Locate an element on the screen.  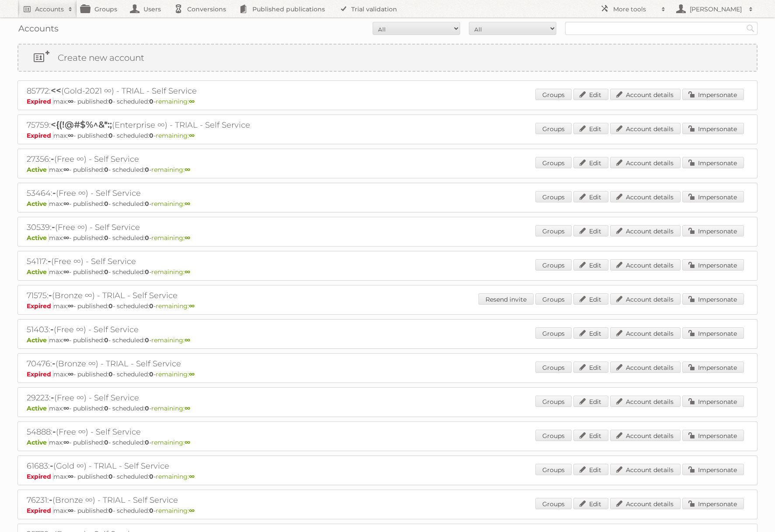
h2: 51403: (Free ∞) - Self Service is located at coordinates (180, 330).